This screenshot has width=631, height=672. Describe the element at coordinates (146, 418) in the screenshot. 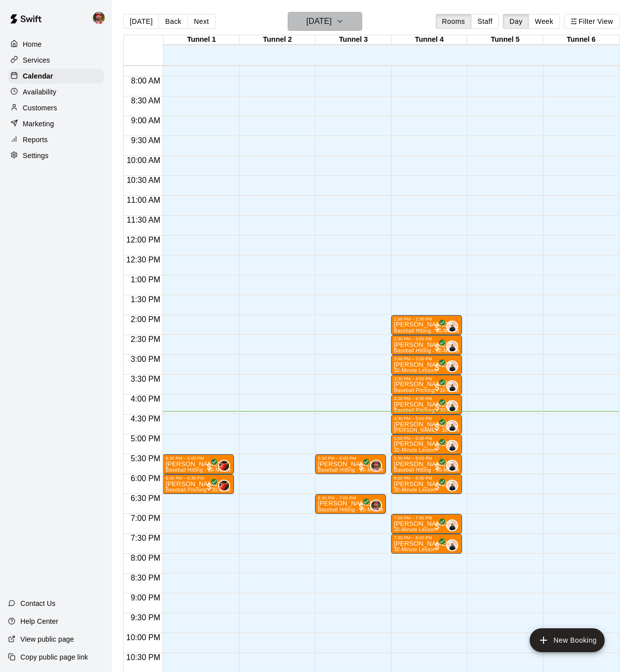

I see `span: 4:30 PM` at that location.